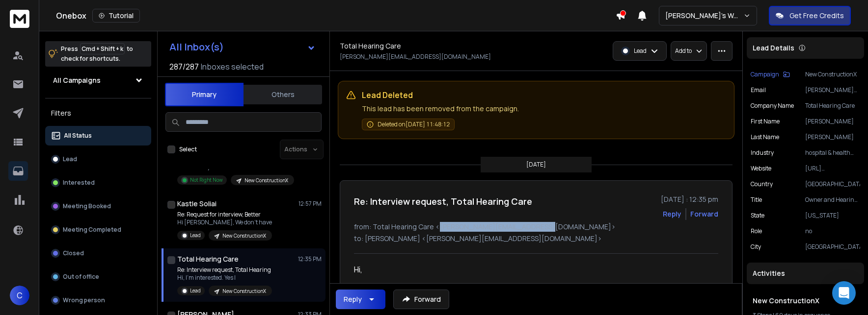  What do you see at coordinates (184, 66) in the screenshot?
I see `span: 287 / 287` at bounding box center [184, 66].